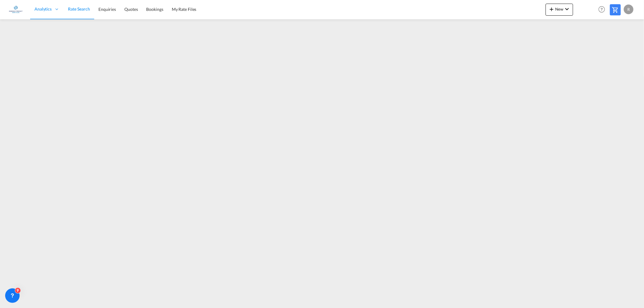 Image resolution: width=644 pixels, height=308 pixels. Describe the element at coordinates (629, 9) in the screenshot. I see `div: R` at that location.